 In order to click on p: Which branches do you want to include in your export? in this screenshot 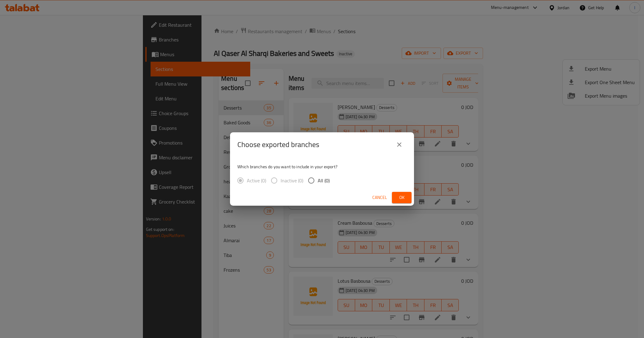, I will do `click(322, 167)`.